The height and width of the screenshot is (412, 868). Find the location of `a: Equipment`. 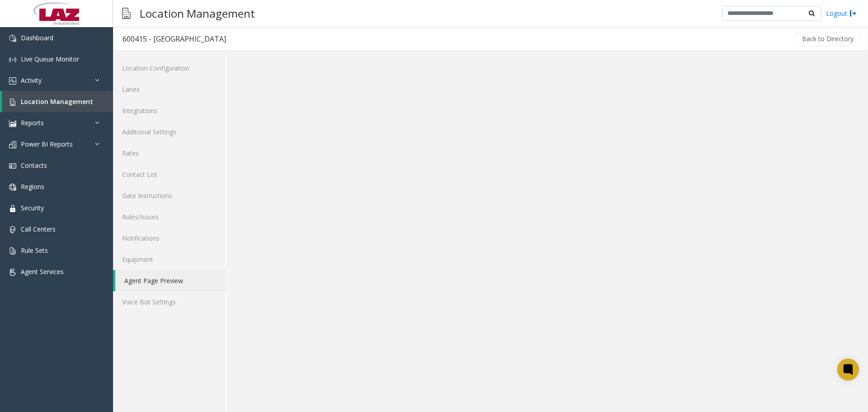

a: Equipment is located at coordinates (169, 260).